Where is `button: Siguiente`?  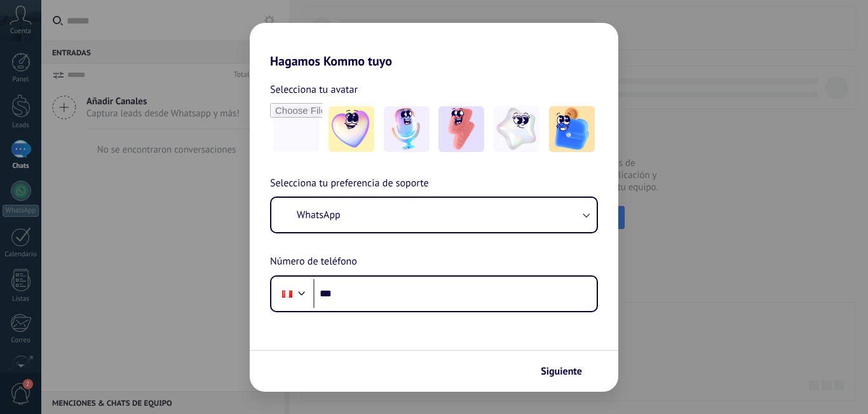
button: Siguiente is located at coordinates (567, 372).